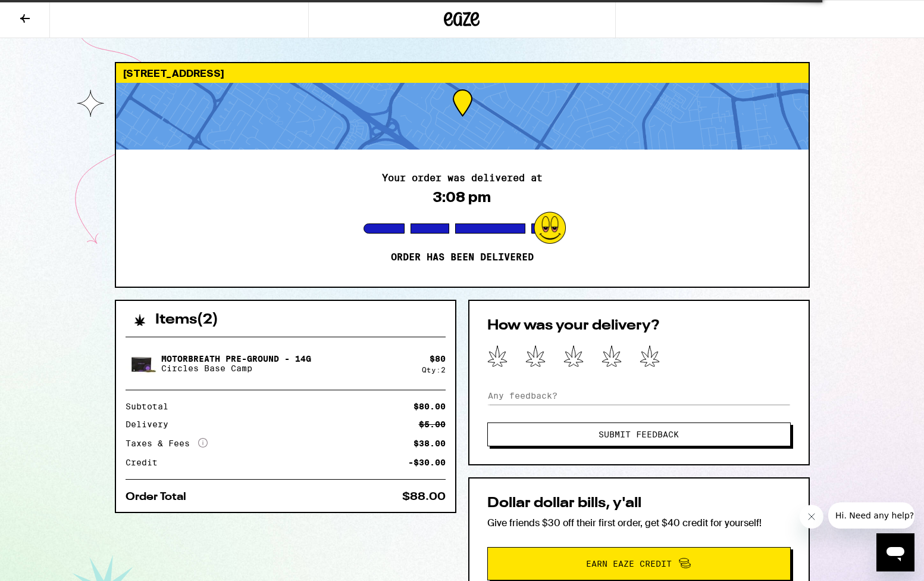 The height and width of the screenshot is (581, 924). I want to click on p: Order has been delivered, so click(463, 258).